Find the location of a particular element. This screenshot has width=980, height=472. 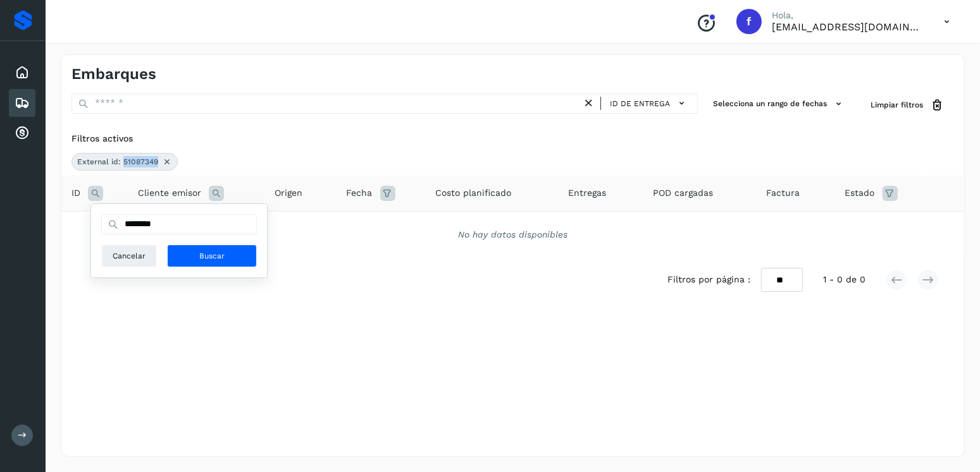

span: Factura is located at coordinates (783, 193).